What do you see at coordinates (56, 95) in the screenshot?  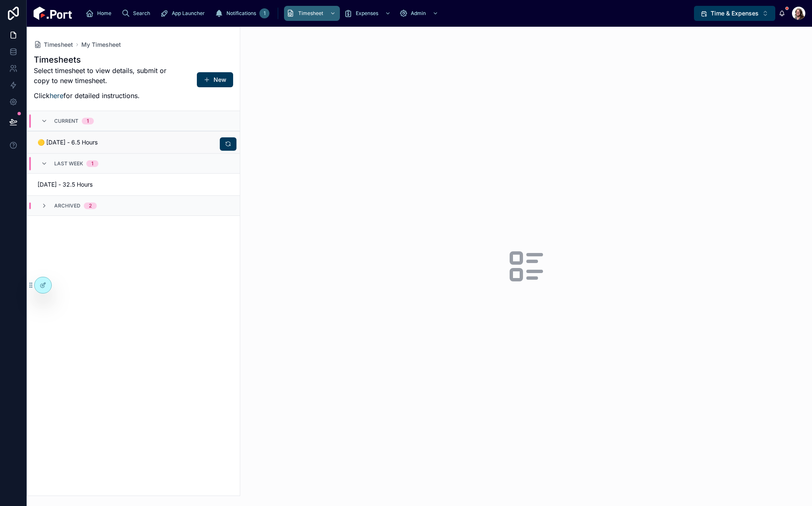 I see `a: here` at bounding box center [56, 95].